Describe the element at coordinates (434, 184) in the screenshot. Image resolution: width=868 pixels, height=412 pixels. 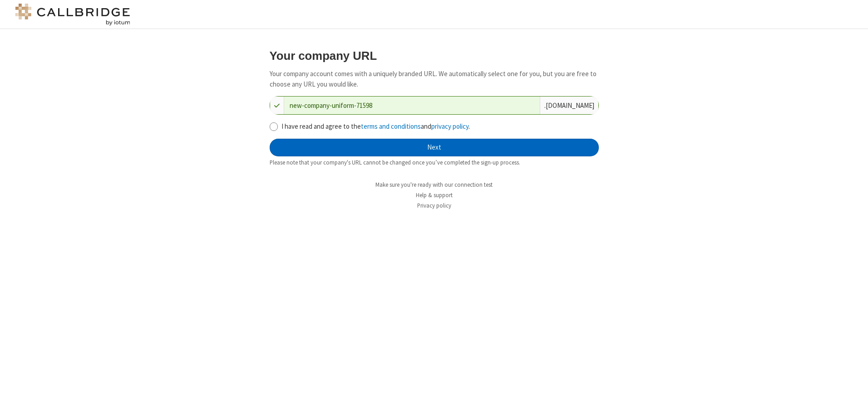
I see `a: Make sure you're ready with our connection test` at that location.